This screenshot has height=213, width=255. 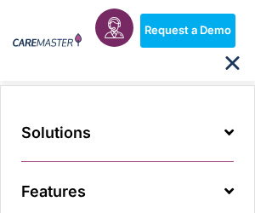 What do you see at coordinates (128, 132) in the screenshot?
I see `a: Solutions` at bounding box center [128, 132].